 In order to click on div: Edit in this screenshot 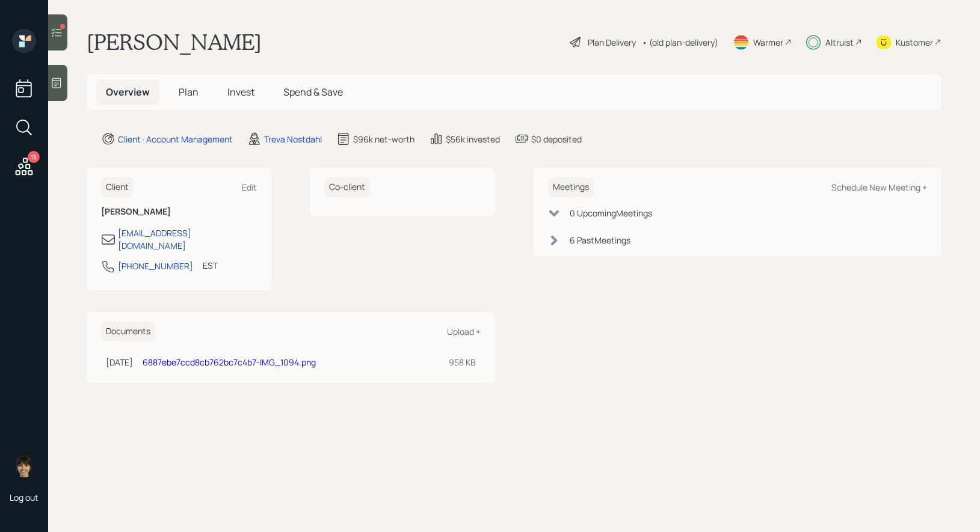, I will do `click(249, 187)`.